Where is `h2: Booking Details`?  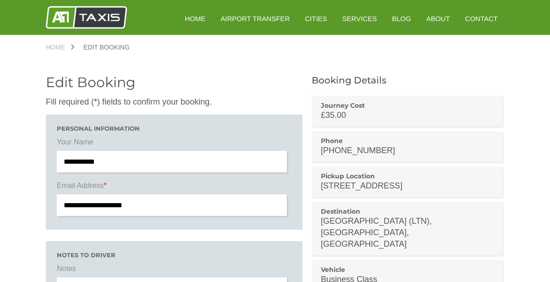 h2: Booking Details is located at coordinates (408, 80).